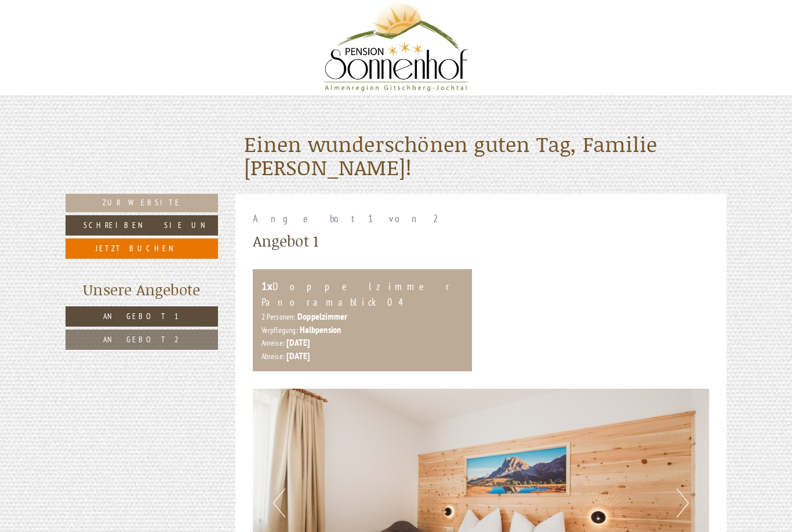 Image resolution: width=792 pixels, height=532 pixels. Describe the element at coordinates (286, 240) in the screenshot. I see `div: Angebot 1` at that location.